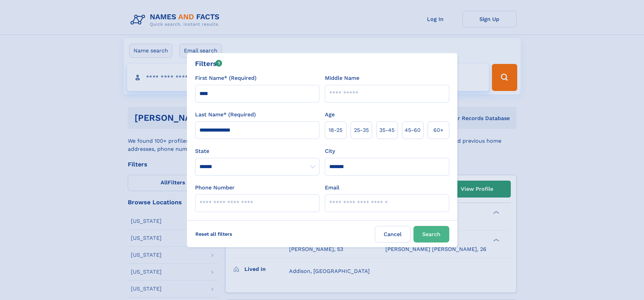  I want to click on span: 45‑60, so click(412, 130).